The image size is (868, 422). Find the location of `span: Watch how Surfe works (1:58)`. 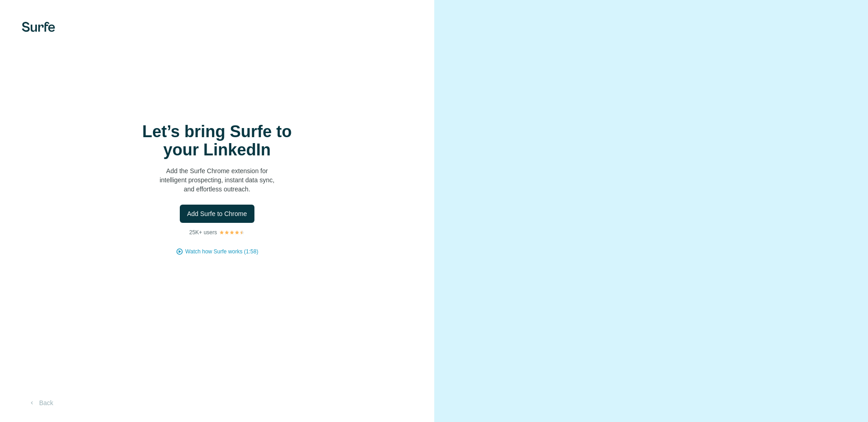

span: Watch how Surfe works (1:58) is located at coordinates (222, 251).